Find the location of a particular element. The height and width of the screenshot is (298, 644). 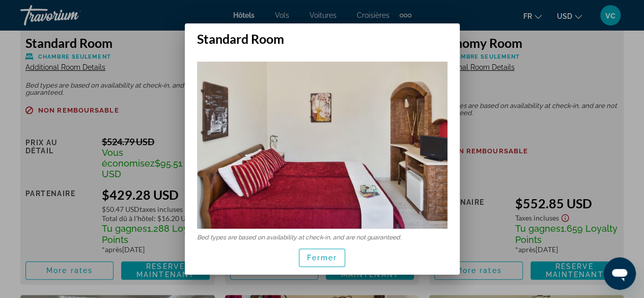

span: Fermer is located at coordinates (322, 258).